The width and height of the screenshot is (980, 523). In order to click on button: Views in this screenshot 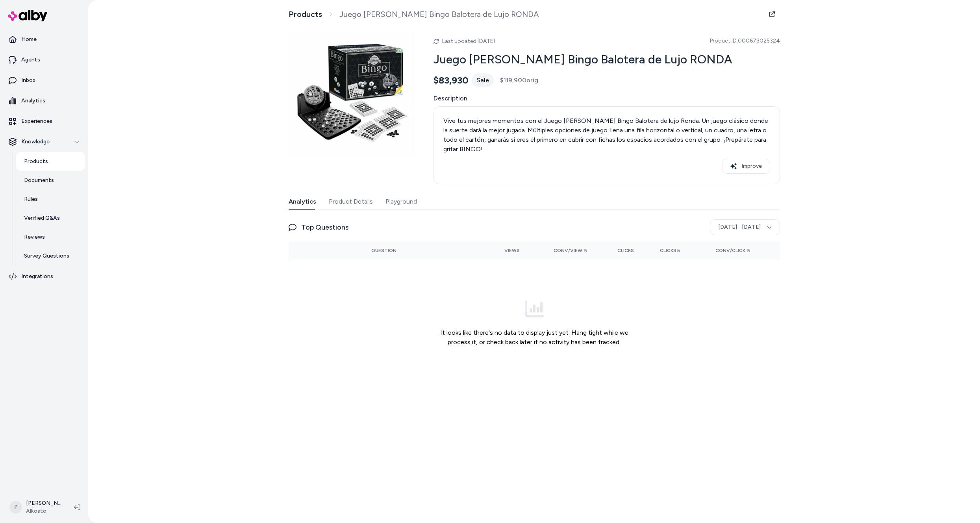, I will do `click(503, 250)`.